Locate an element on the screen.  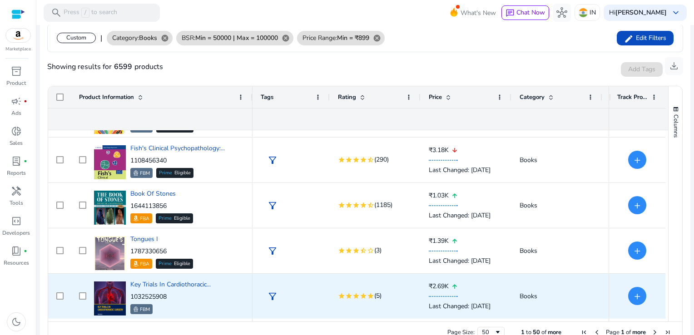
span: (3) is located at coordinates (378, 251).